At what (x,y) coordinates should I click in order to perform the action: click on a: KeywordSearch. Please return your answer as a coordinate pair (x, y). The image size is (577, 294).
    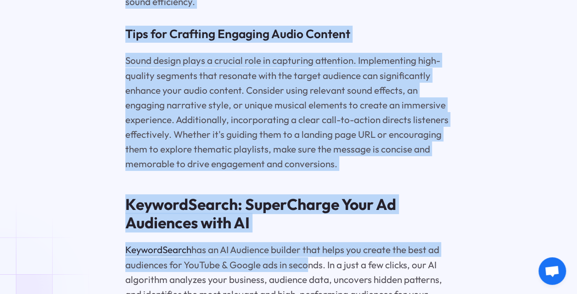
    Looking at the image, I should click on (158, 249).